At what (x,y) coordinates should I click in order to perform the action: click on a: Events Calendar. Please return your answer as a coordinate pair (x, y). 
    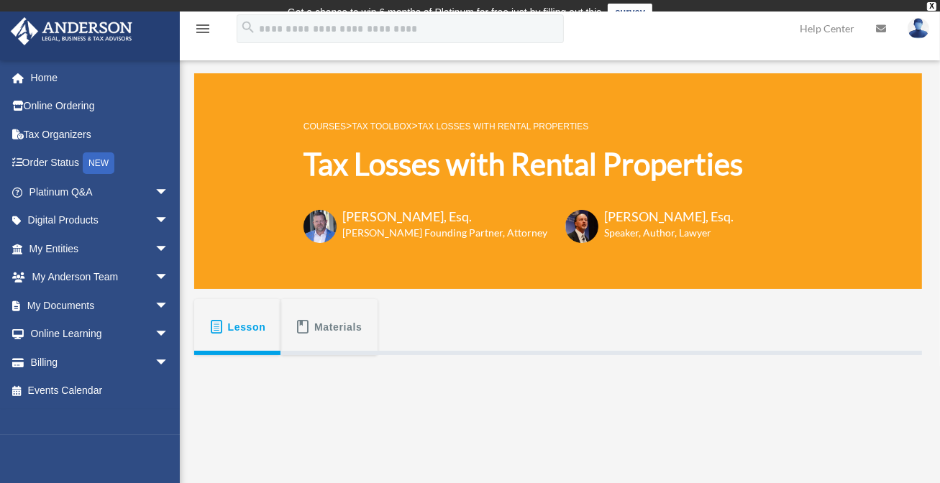
    Looking at the image, I should click on (100, 391).